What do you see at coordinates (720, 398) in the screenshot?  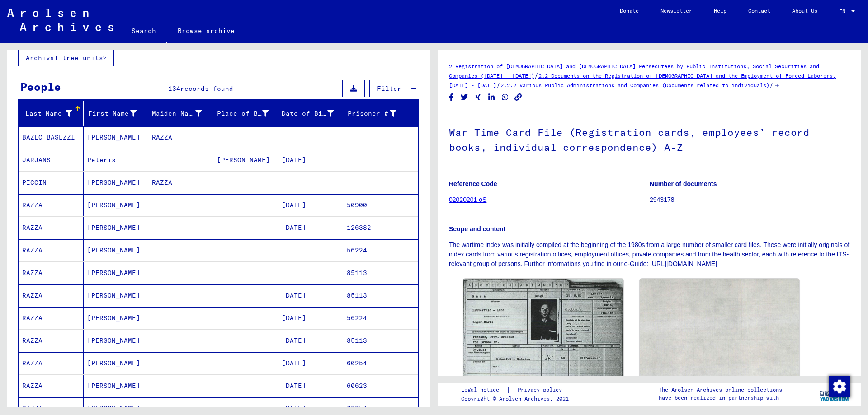 I see `p: have been realized in partnership with` at bounding box center [720, 398].